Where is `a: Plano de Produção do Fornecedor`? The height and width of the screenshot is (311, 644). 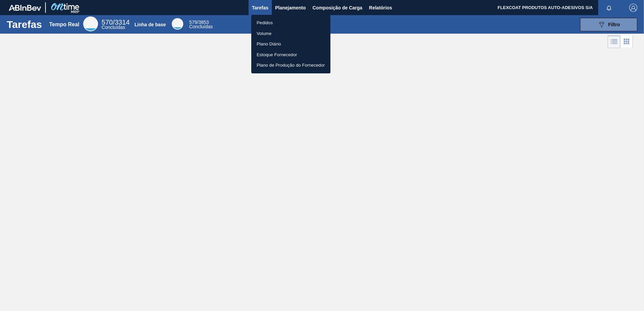 a: Plano de Produção do Fornecedor is located at coordinates (291, 65).